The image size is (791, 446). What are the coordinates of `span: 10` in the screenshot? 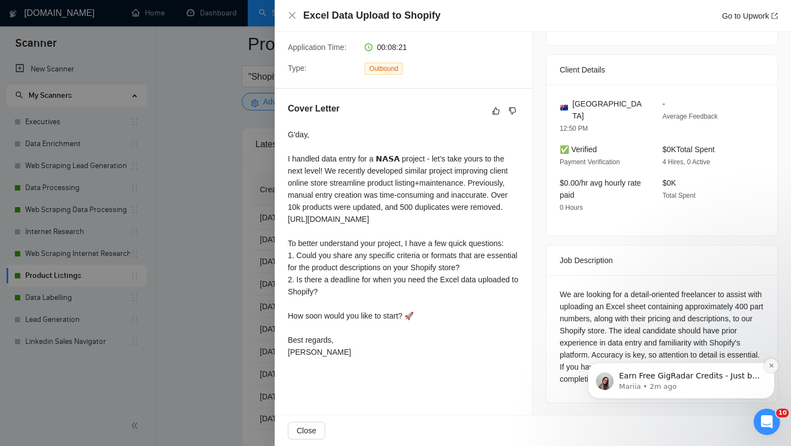 It's located at (782, 413).